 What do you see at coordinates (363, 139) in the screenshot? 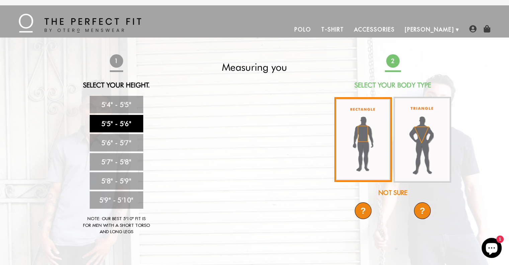
I see `img: rectangle-body_336x.jpg` at bounding box center [363, 139].